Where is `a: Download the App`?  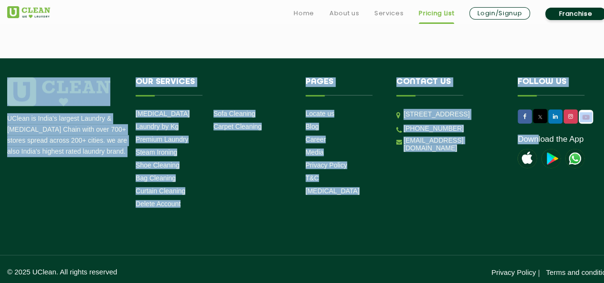
a: Download the App is located at coordinates (551, 140).